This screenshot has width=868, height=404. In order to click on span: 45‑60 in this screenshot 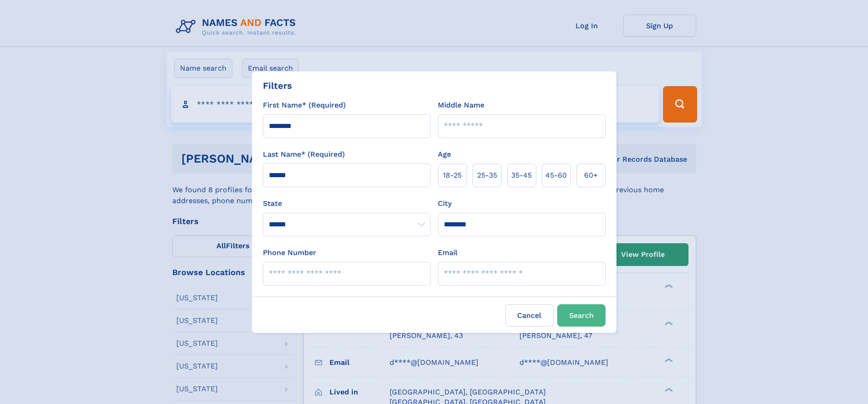, I will do `click(556, 175)`.